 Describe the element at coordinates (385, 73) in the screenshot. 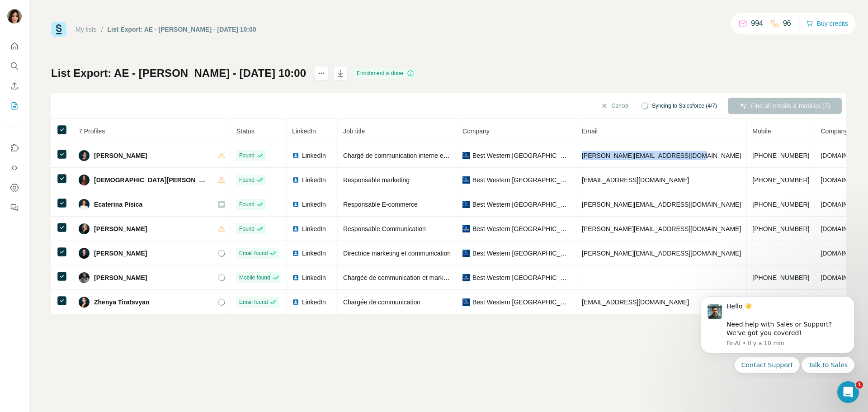

I see `div: Enrichment is done` at that location.